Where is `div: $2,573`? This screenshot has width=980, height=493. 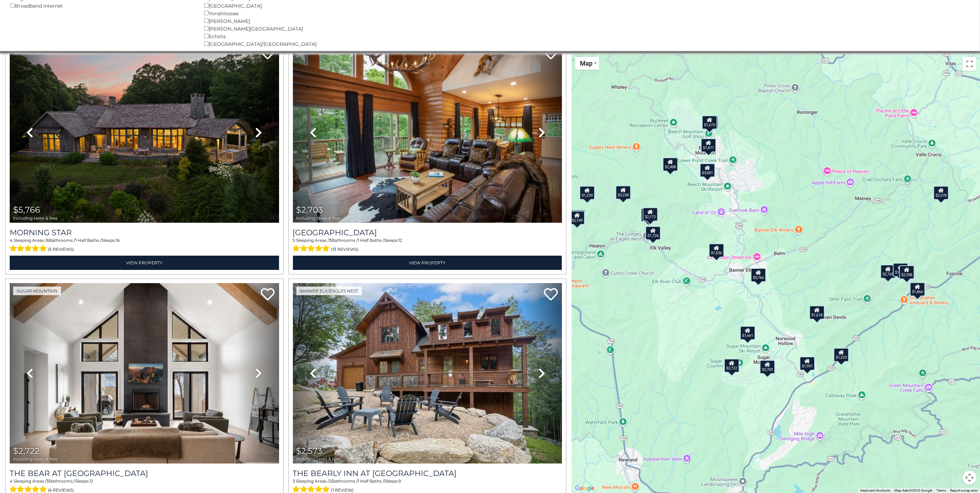 div: $2,573 is located at coordinates (648, 215).